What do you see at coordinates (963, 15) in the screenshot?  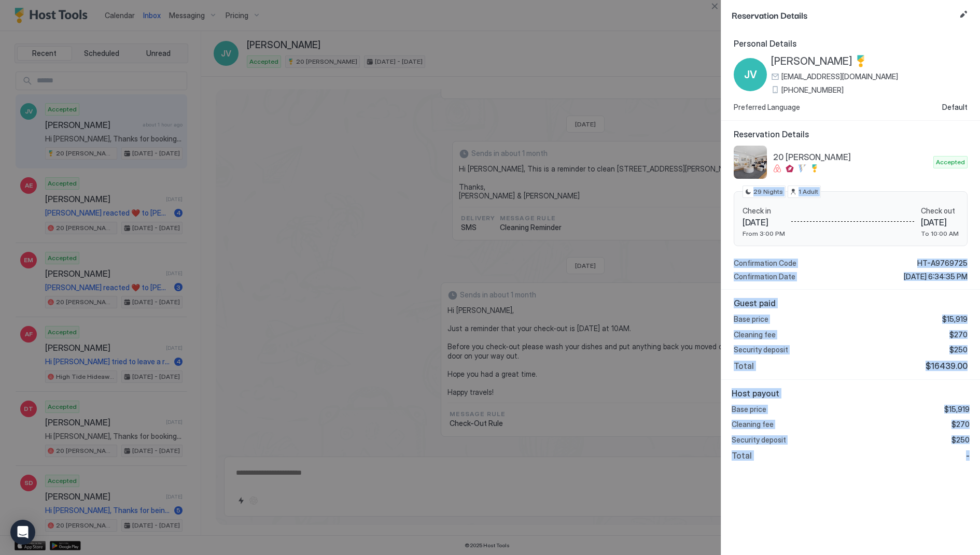 I see `button: Edit reservation` at bounding box center [963, 15].